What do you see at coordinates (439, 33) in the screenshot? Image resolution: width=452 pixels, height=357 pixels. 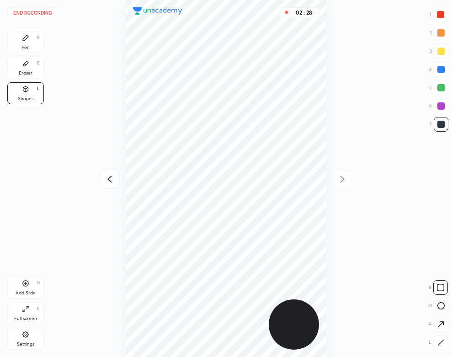 I see `div: 2` at bounding box center [439, 33].